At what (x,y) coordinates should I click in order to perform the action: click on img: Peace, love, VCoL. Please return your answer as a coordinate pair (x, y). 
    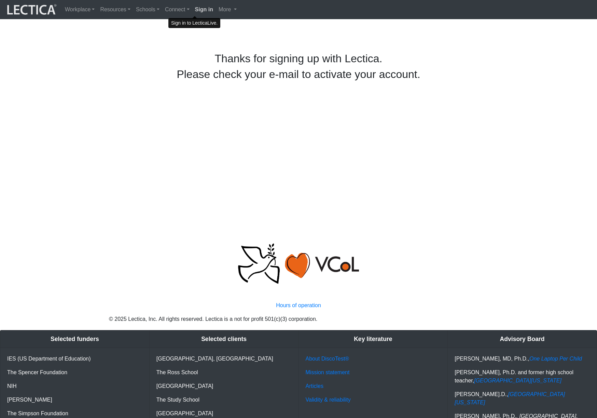
    Looking at the image, I should click on (299, 264).